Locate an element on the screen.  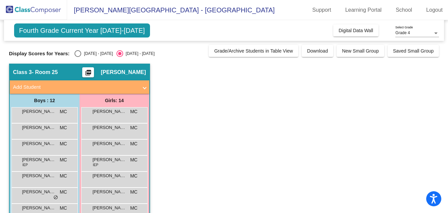
div: Girls: 14 is located at coordinates (114, 101).